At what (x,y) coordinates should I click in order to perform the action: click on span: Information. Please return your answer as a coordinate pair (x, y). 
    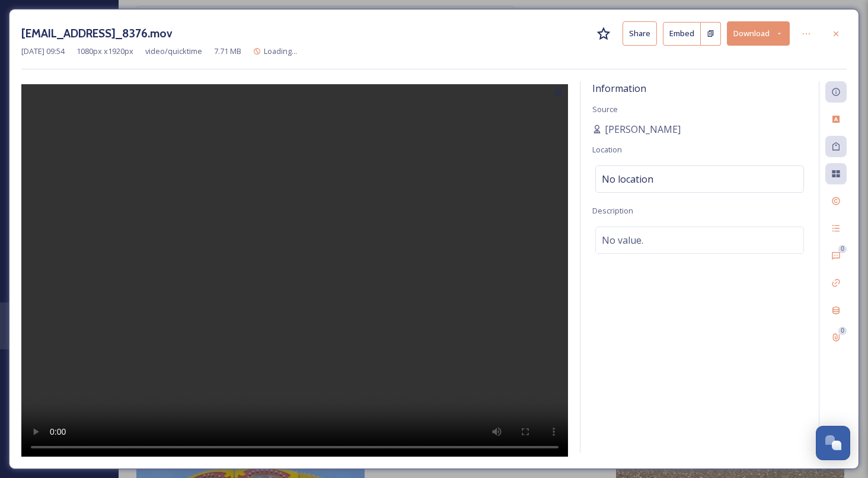
    Looking at the image, I should click on (619, 88).